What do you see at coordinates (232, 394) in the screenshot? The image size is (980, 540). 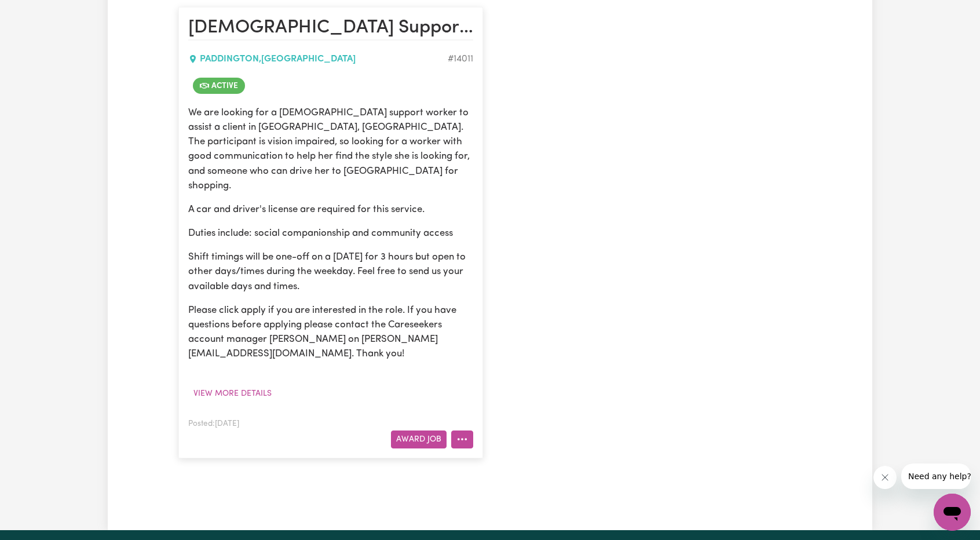 I see `button: View more details` at bounding box center [232, 394].